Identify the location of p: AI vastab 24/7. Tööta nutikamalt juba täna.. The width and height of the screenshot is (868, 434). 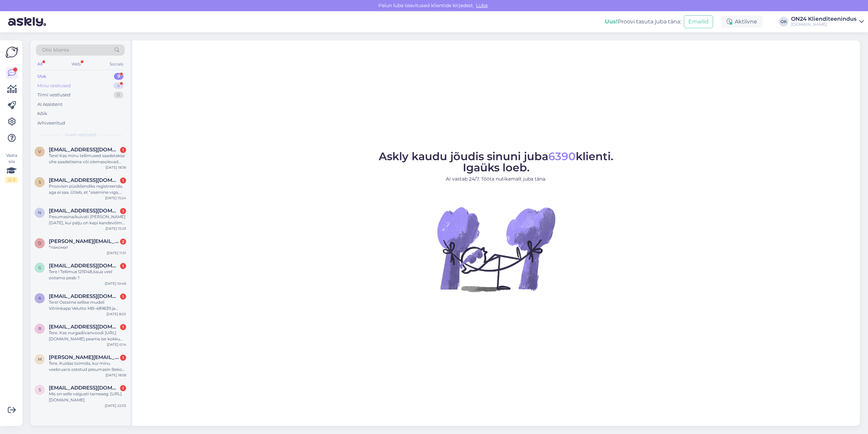
(496, 179).